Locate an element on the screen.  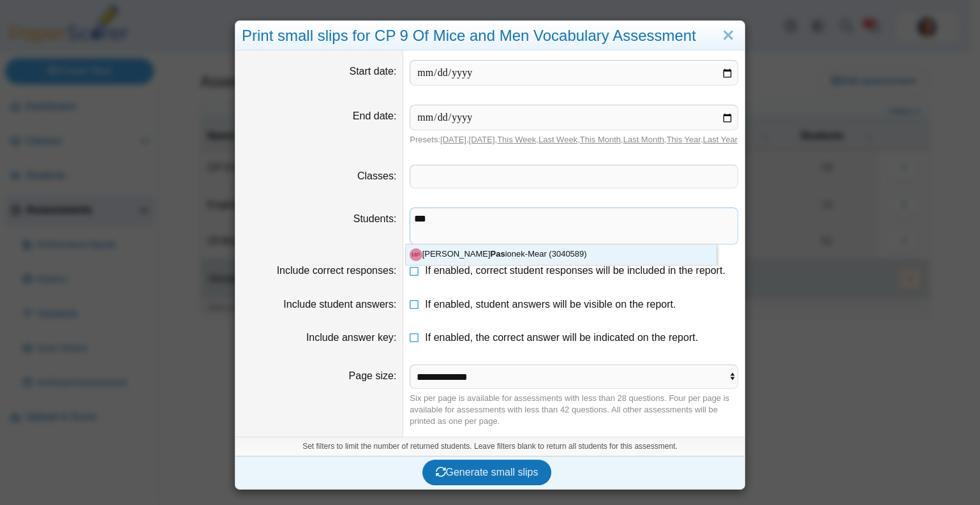
div: Print small slips for CP 9 Of Mice and Men Vocabulary Assessment is located at coordinates (490, 35).